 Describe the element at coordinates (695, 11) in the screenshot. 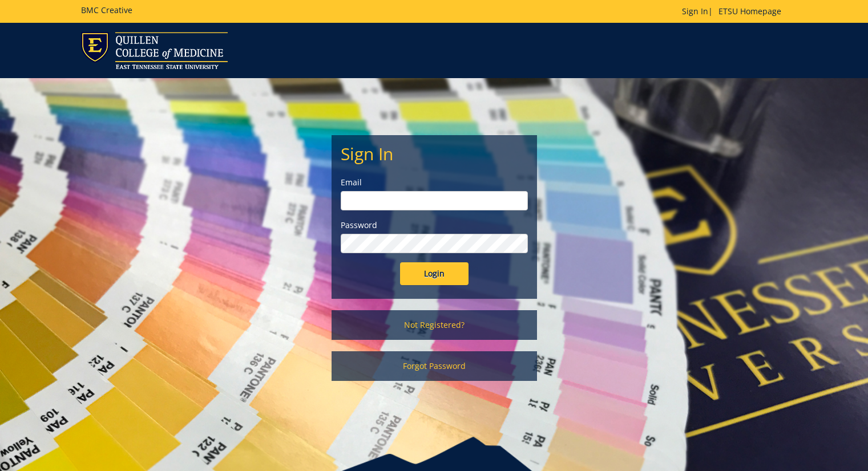

I see `a: Sign In` at that location.